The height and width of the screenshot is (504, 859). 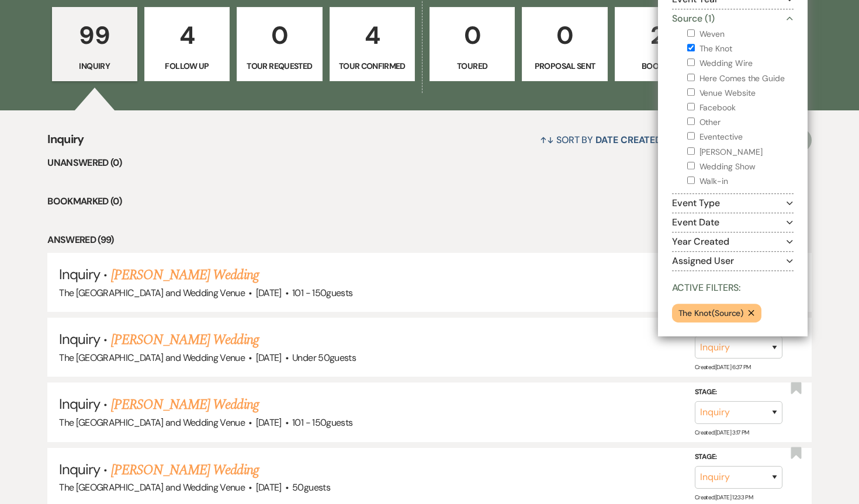 I want to click on p: 2, so click(x=657, y=35).